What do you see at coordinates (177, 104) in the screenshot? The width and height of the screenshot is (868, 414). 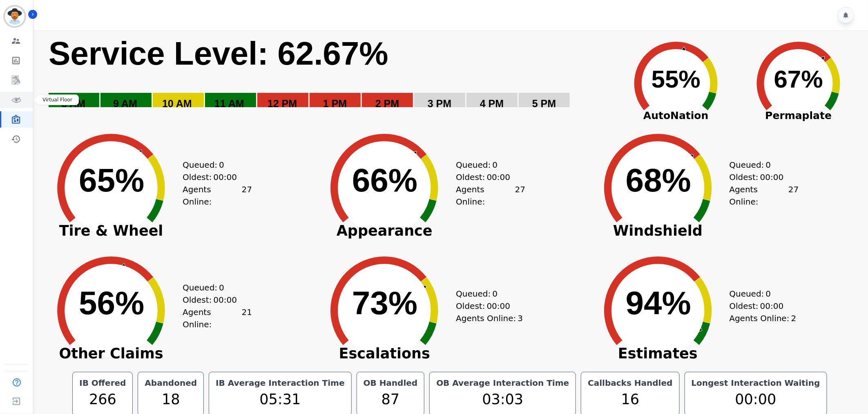 I see `text: 10 AM` at bounding box center [177, 104].